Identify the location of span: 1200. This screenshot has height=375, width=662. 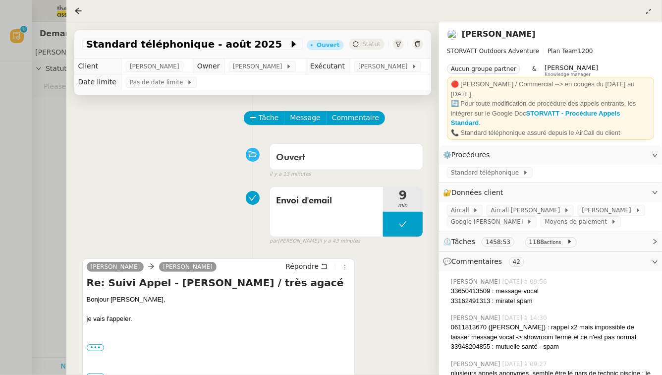
(585, 51).